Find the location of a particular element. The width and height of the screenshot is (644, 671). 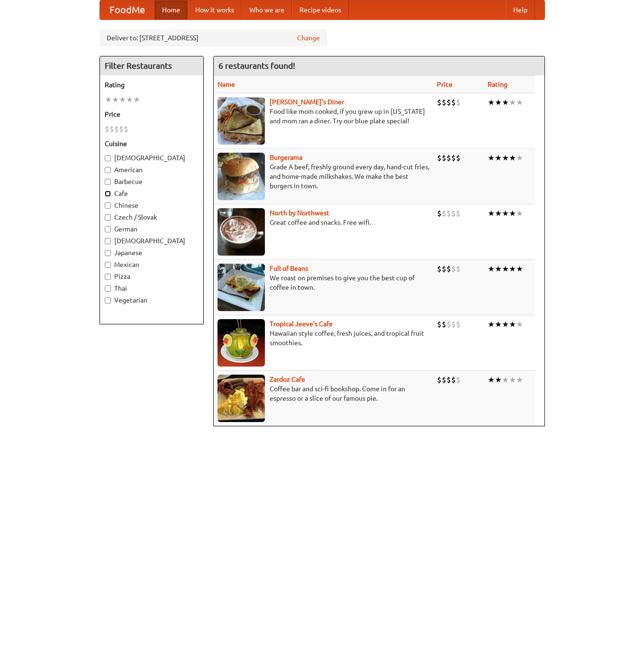

b: Burgerama is located at coordinates (286, 158).